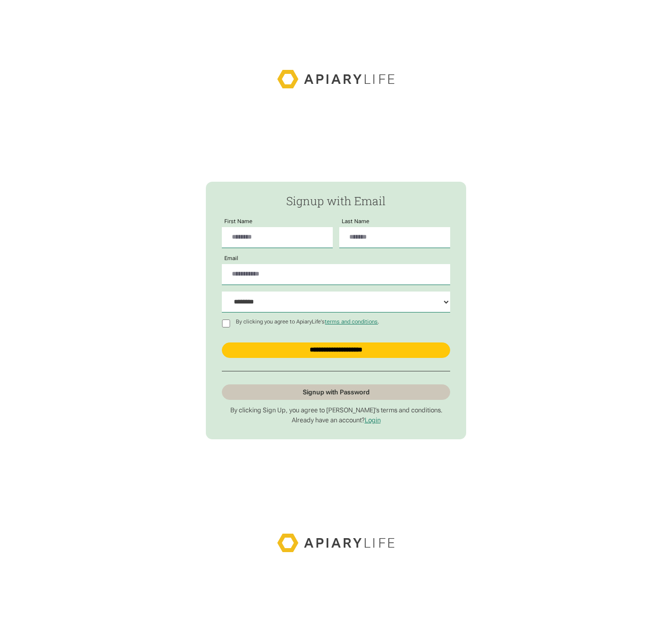  I want to click on a: terms and conditions, so click(351, 321).